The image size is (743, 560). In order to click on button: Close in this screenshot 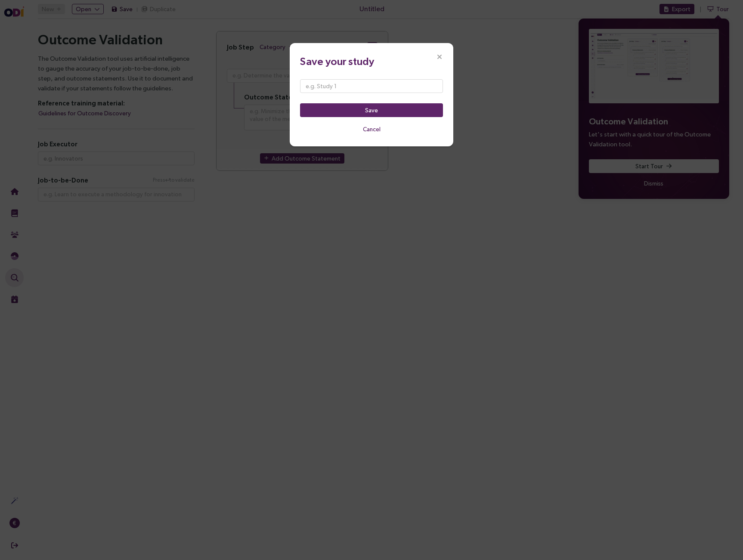, I will do `click(439, 56)`.